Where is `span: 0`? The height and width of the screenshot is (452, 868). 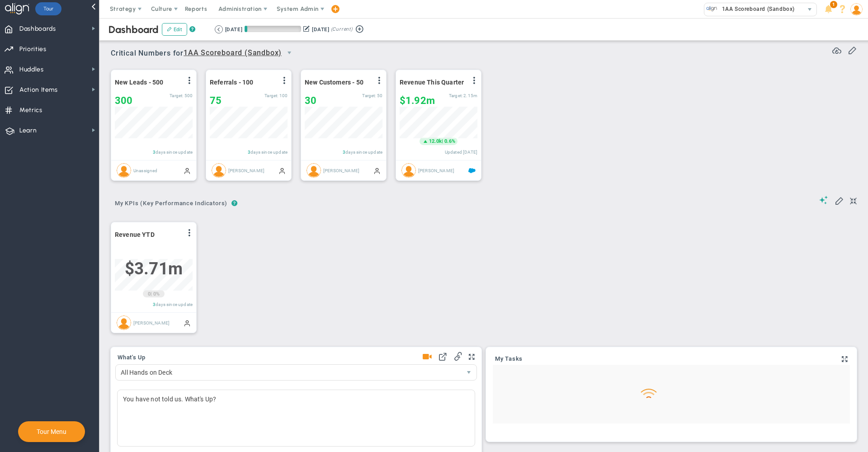 span: 0 is located at coordinates (149, 294).